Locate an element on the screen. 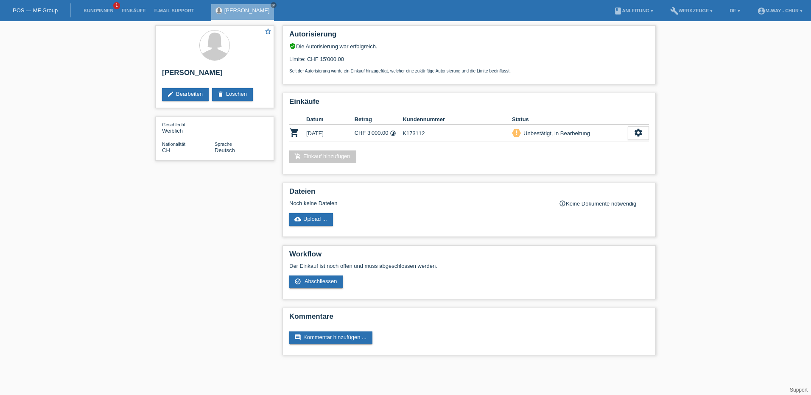 The image size is (811, 395). i: comment is located at coordinates (298, 338).